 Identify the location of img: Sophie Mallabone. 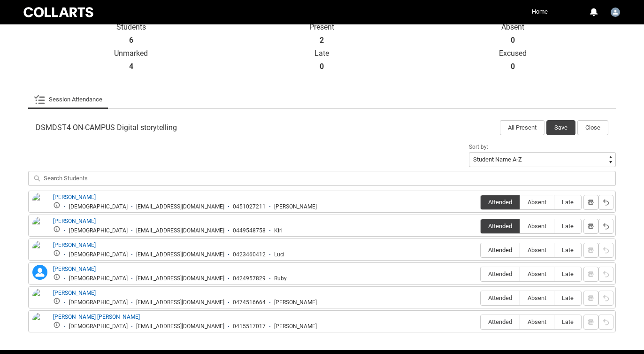
(40, 299).